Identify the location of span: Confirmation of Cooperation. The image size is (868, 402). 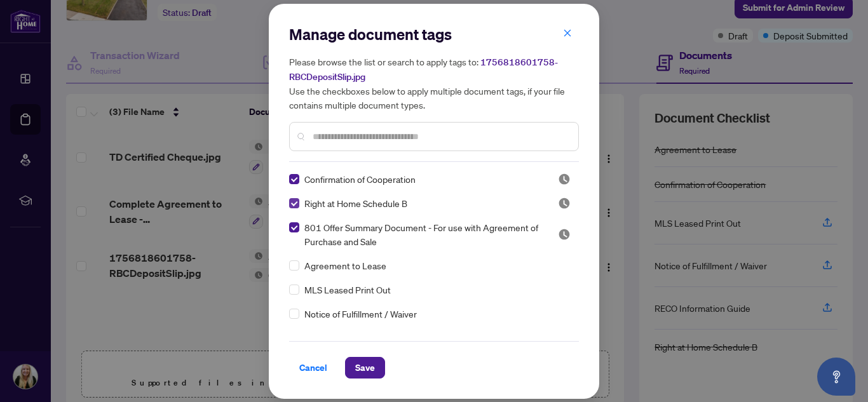
(359, 180).